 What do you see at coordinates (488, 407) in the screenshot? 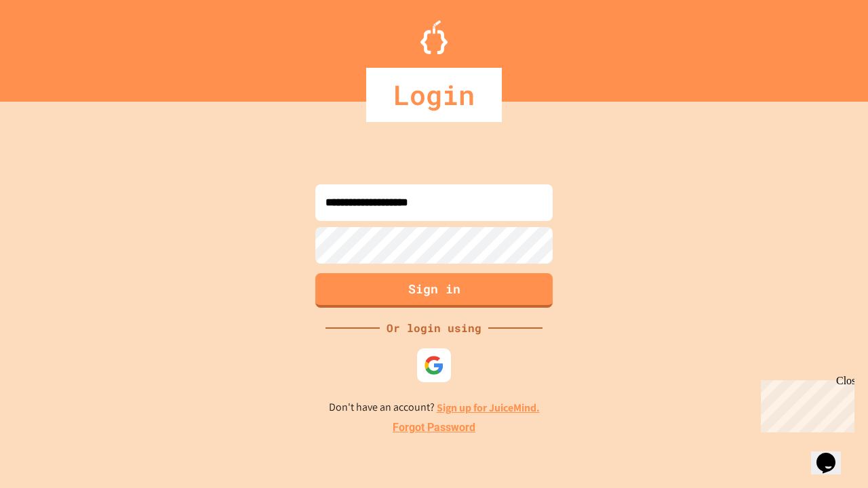
I see `a: Sign up for JuiceMind.` at bounding box center [488, 407].